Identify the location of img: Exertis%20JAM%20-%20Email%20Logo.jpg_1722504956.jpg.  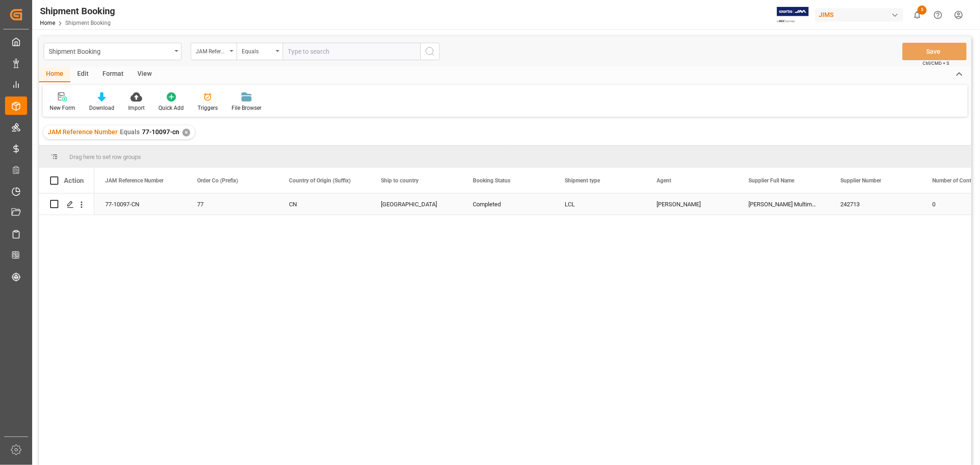
(793, 15).